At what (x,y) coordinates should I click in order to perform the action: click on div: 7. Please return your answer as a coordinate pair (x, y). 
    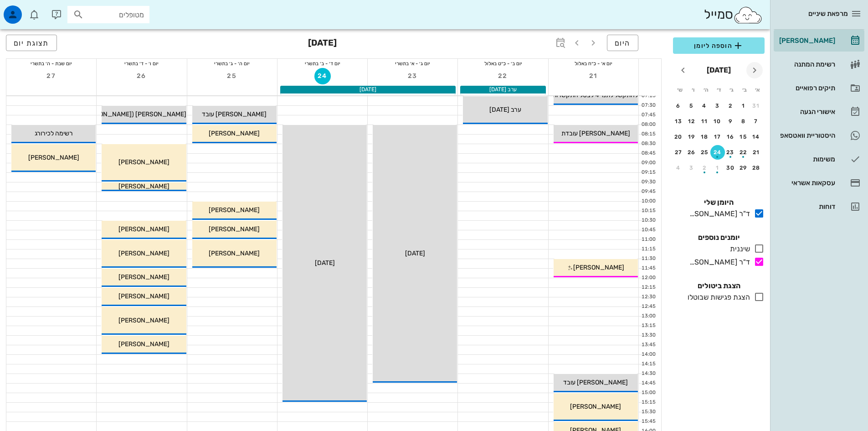
    Looking at the image, I should click on (756, 121).